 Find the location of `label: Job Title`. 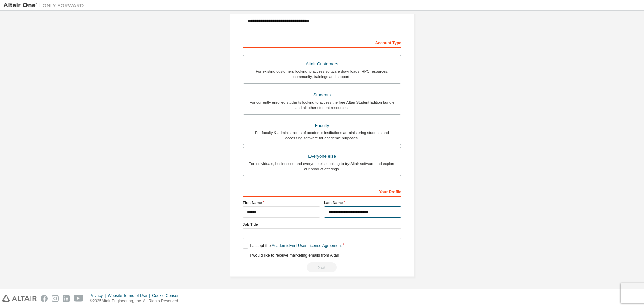

label: Job Title is located at coordinates (322, 224).